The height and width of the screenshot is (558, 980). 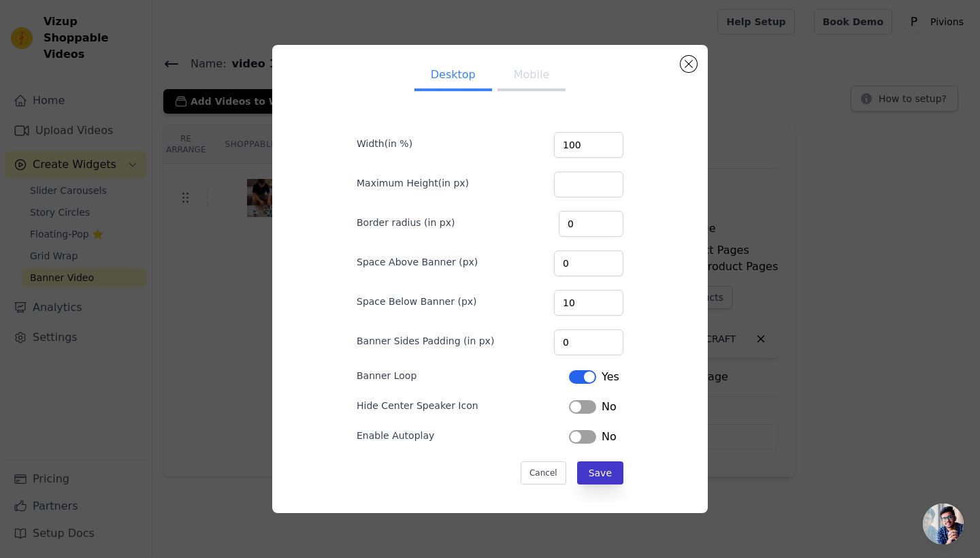 What do you see at coordinates (386, 376) in the screenshot?
I see `label: Banner Loop` at bounding box center [386, 376].